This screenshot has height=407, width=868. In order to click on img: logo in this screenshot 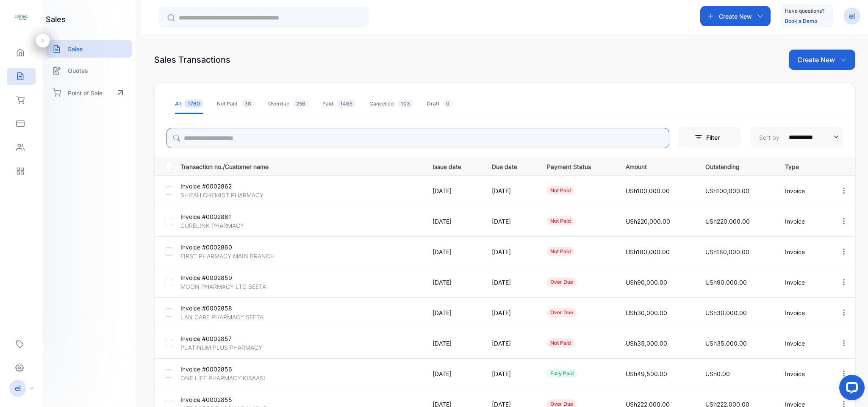, I will do `click(21, 17)`.